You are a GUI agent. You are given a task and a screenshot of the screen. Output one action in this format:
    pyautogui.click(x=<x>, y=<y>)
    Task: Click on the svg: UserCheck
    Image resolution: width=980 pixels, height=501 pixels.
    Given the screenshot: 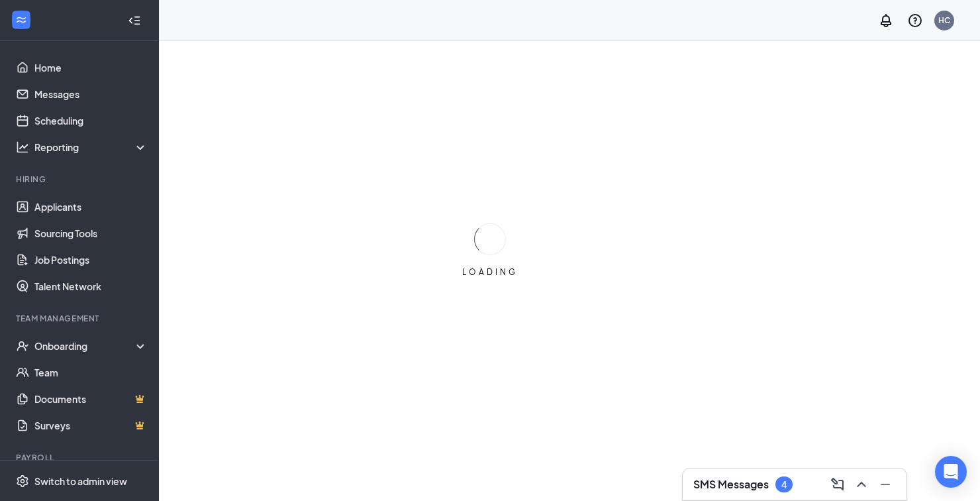 What is the action you would take?
    pyautogui.click(x=23, y=346)
    